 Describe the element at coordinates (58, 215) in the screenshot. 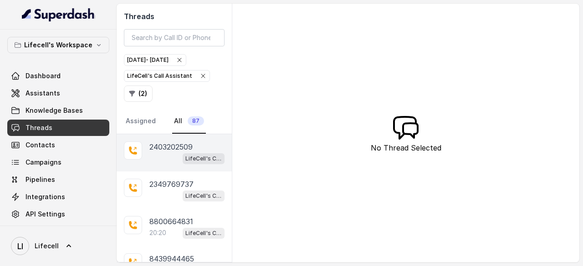

I see `a: API Settings` at that location.